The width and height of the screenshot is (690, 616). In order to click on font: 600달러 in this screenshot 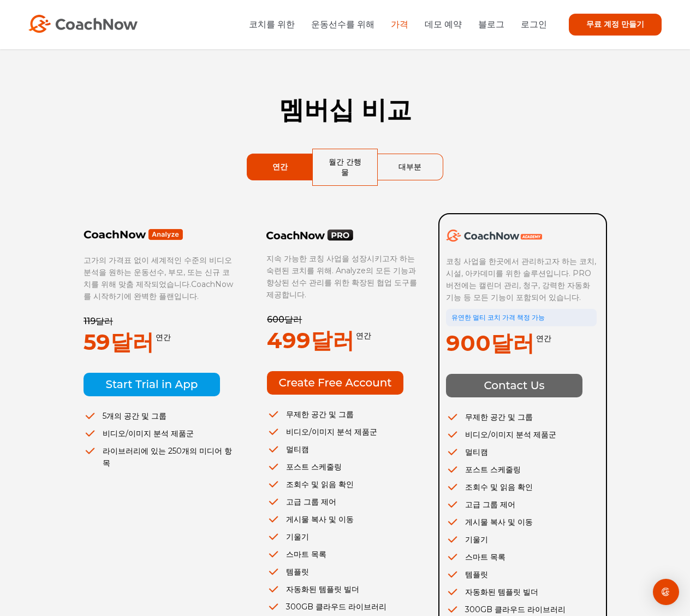, I will do `click(285, 319)`.